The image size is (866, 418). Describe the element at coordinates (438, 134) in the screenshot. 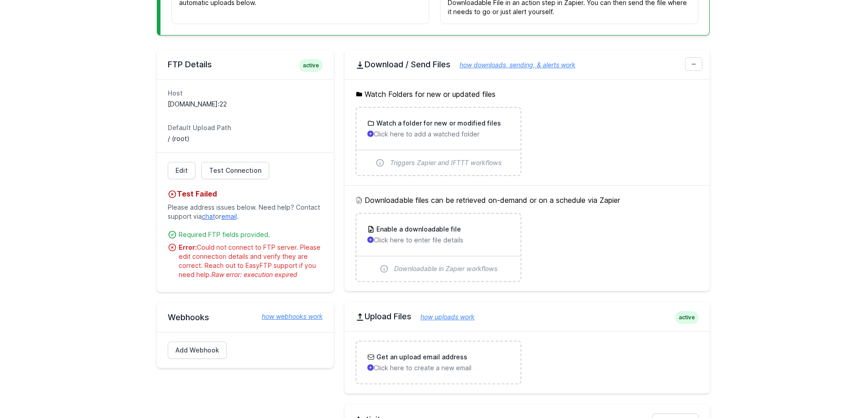

I see `p: Click here to add a watched folder` at that location.